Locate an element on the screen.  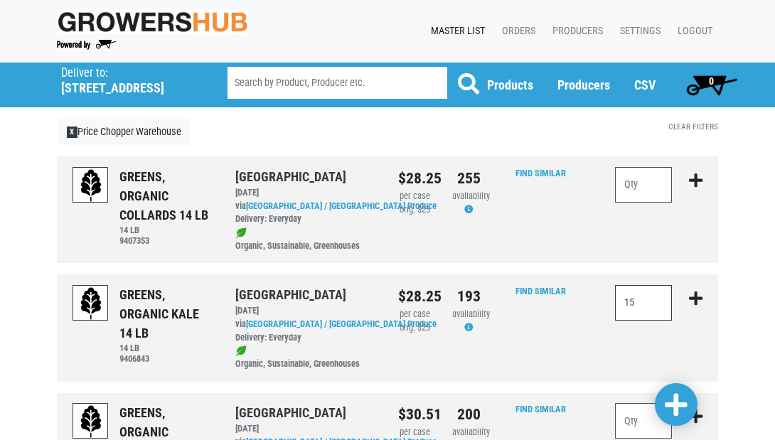
a: Master List is located at coordinates (455, 31).